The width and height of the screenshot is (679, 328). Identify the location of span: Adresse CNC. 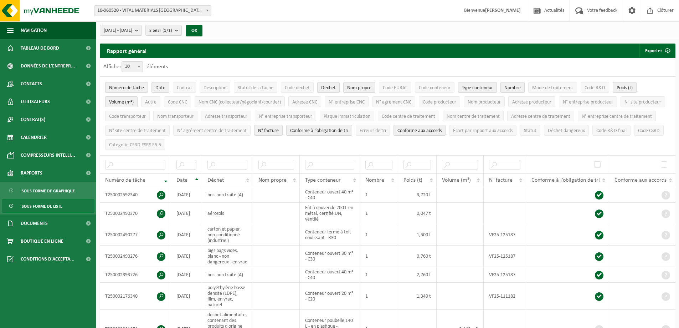
(305, 102).